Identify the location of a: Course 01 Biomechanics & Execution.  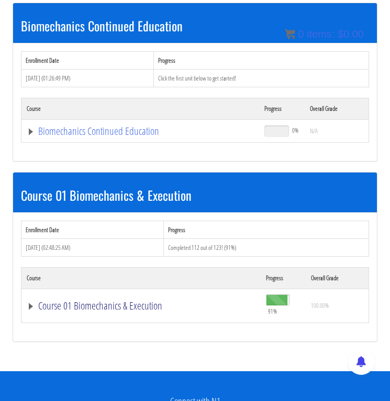
(141, 306).